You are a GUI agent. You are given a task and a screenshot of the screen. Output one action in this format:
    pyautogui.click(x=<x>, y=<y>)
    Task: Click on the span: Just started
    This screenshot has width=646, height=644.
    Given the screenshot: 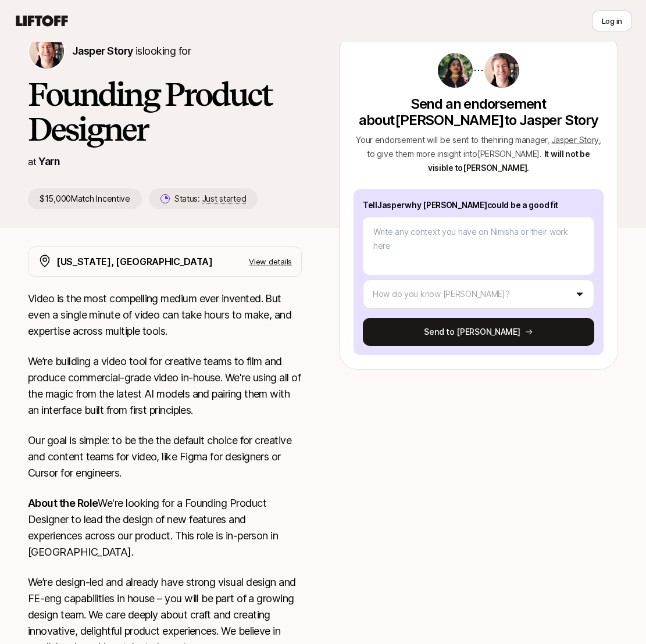 What is the action you would take?
    pyautogui.click(x=225, y=199)
    